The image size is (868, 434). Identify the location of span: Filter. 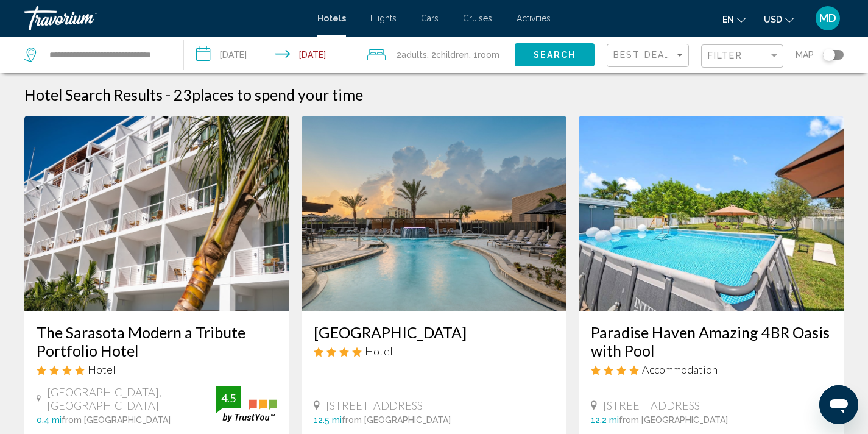
(725, 55).